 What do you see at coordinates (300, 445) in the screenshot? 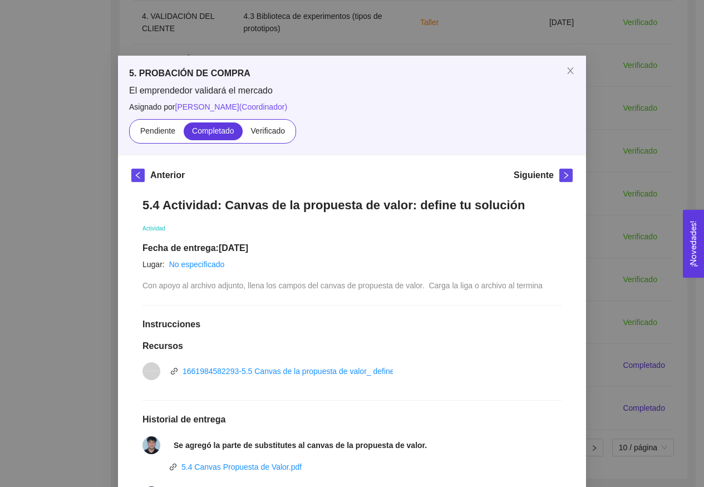
I see `strong: Se agregó la parte de substitutes al canvas de la propuesta de valor.` at bounding box center [300, 445].